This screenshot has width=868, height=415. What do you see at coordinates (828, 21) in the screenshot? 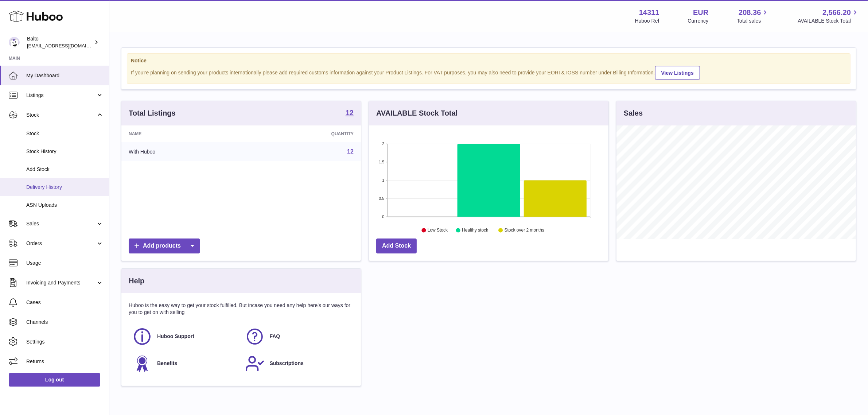
I see `span: AVAILABLE Stock Total` at bounding box center [828, 21].